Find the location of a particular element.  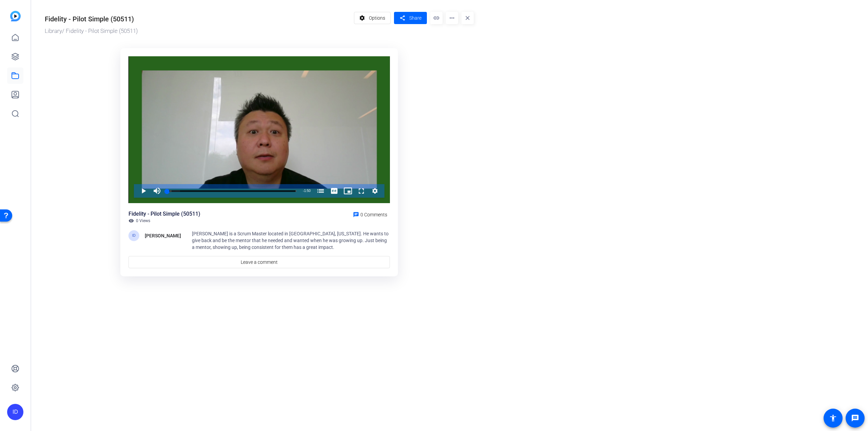

span: Leave a comment is located at coordinates (259, 262).